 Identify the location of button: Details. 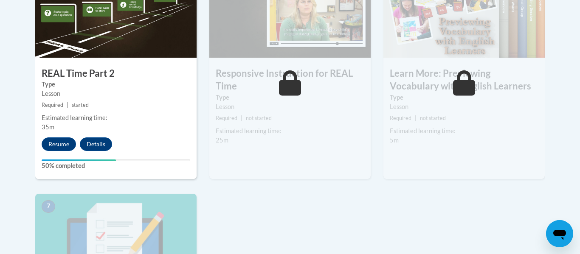
(96, 144).